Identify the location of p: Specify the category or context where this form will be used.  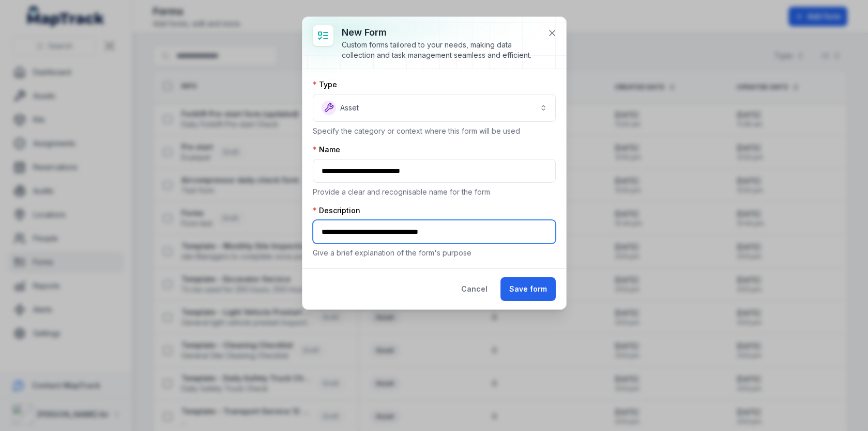
(434, 131).